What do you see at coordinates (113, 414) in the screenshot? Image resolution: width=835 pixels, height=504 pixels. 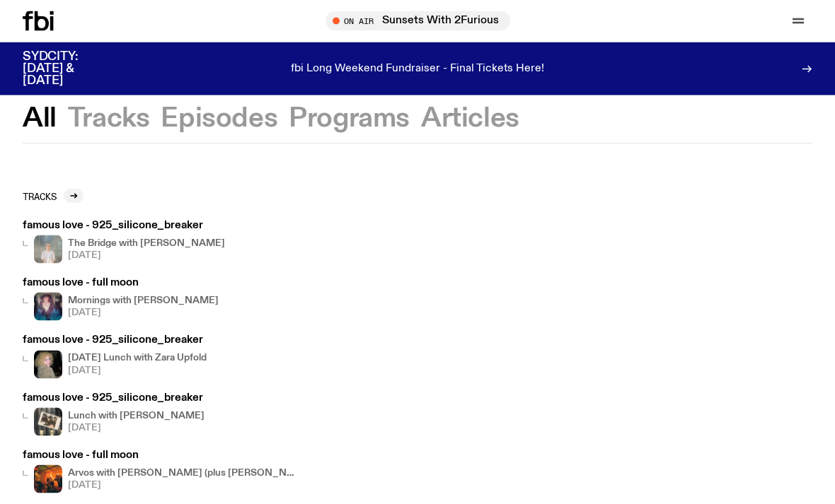 I see `a: famous love - 925_silicone_breakerA polaroid of Ella Avni in the studio on top of the mixer which...` at bounding box center [113, 414].